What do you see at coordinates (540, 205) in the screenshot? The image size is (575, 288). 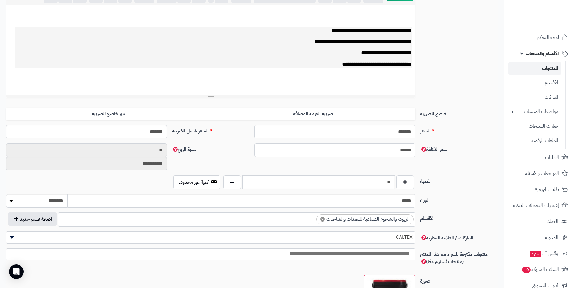 I see `a: إشعارات التحويلات البنكية` at bounding box center [540, 205].